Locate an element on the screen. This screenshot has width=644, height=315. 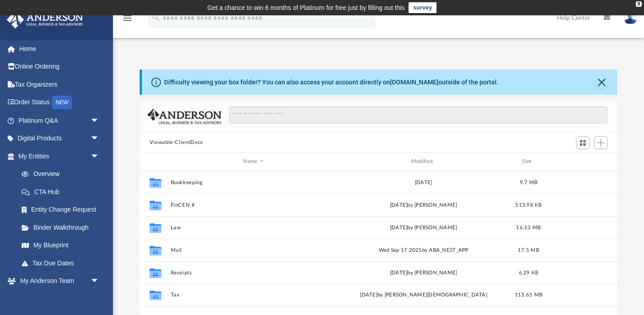
a: Online Ordering is located at coordinates (59, 67).